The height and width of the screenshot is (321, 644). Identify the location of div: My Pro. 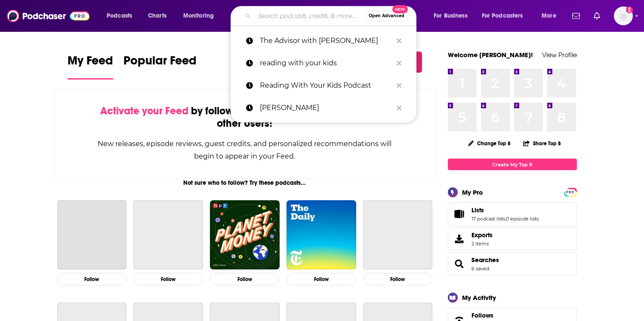
(472, 192).